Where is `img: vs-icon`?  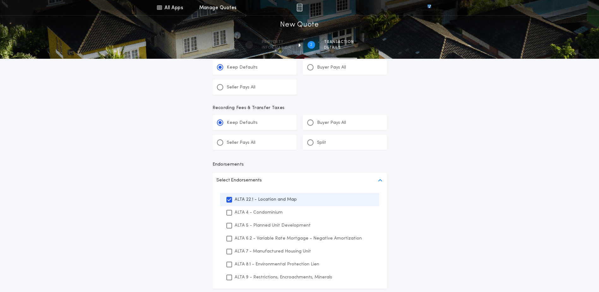 img: vs-icon is located at coordinates (429, 8).